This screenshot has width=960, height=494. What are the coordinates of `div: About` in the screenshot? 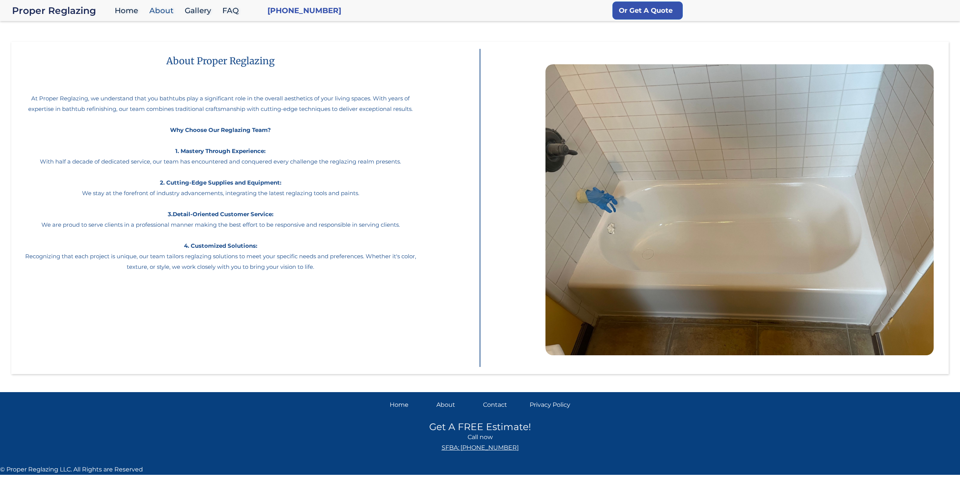 It's located at (457, 405).